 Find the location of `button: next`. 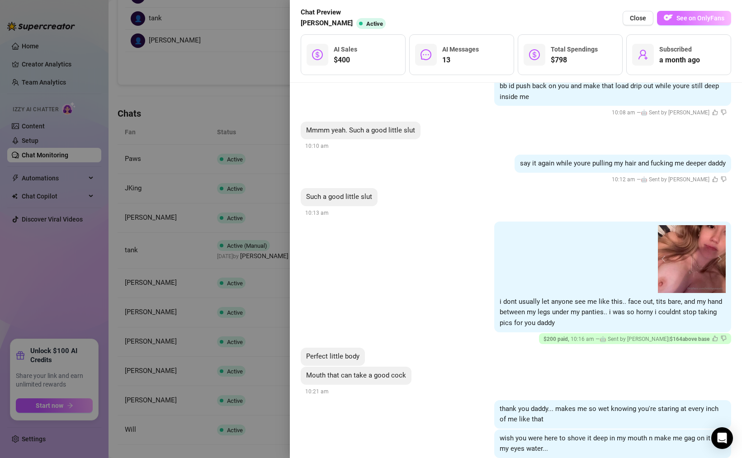

button: next is located at coordinates (719, 259).